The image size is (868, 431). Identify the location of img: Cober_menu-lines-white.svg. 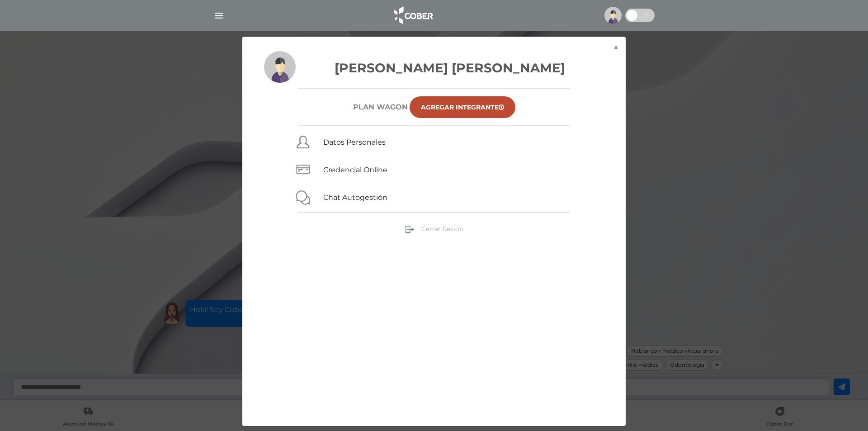
(219, 15).